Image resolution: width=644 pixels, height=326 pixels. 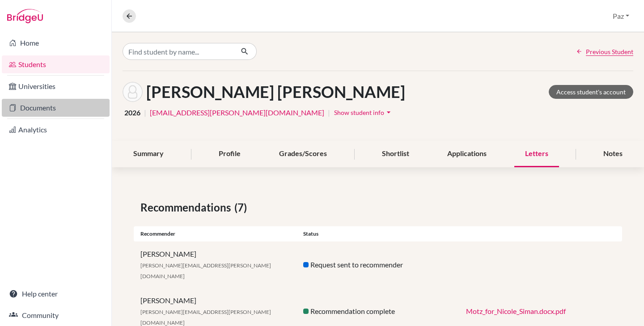 What do you see at coordinates (56, 315) in the screenshot?
I see `a: Community` at bounding box center [56, 315].